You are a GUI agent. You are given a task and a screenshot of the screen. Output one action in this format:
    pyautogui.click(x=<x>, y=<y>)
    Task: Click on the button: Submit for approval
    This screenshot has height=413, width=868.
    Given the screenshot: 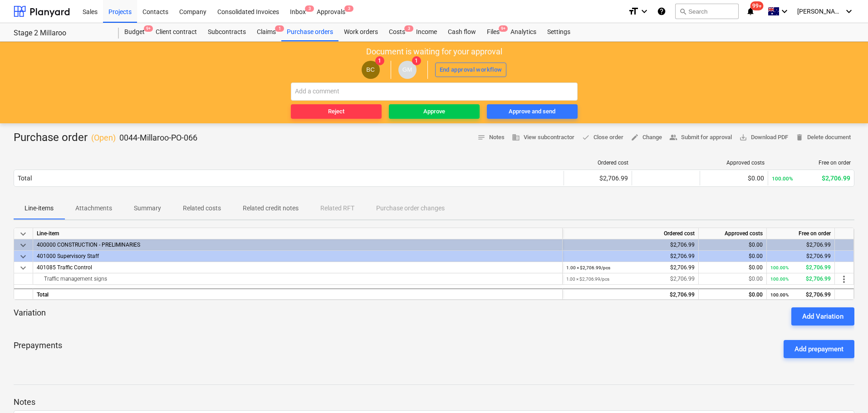 What is the action you would take?
    pyautogui.click(x=701, y=138)
    